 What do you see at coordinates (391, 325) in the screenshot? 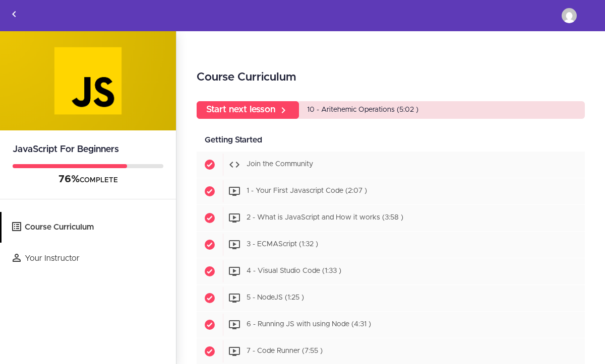
I see `a: Completed item 6 - Running JS with using Node (4:31 )` at bounding box center [391, 325].